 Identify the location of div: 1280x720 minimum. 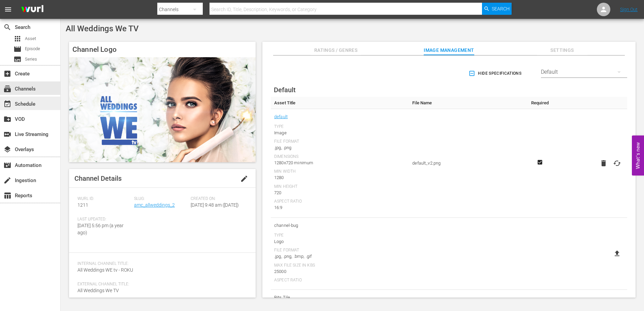
(340, 163).